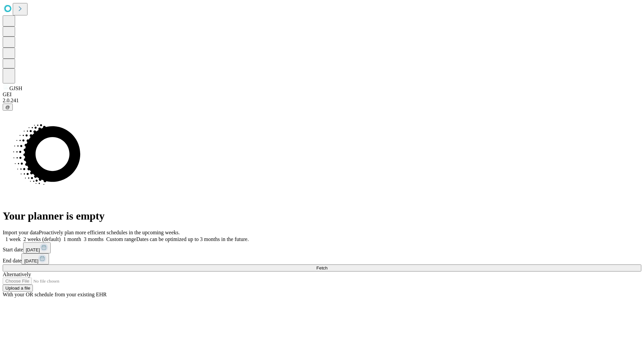 The width and height of the screenshot is (644, 362). What do you see at coordinates (16, 88) in the screenshot?
I see `span: GJSH` at bounding box center [16, 88].